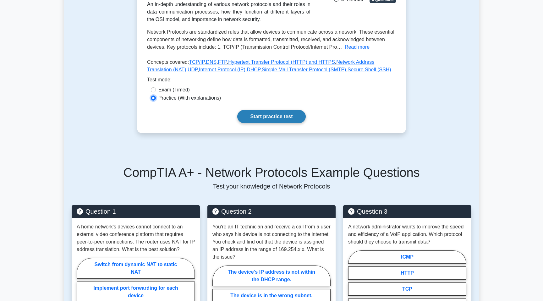  Describe the element at coordinates (136, 211) in the screenshot. I see `h5: Question 1` at that location.